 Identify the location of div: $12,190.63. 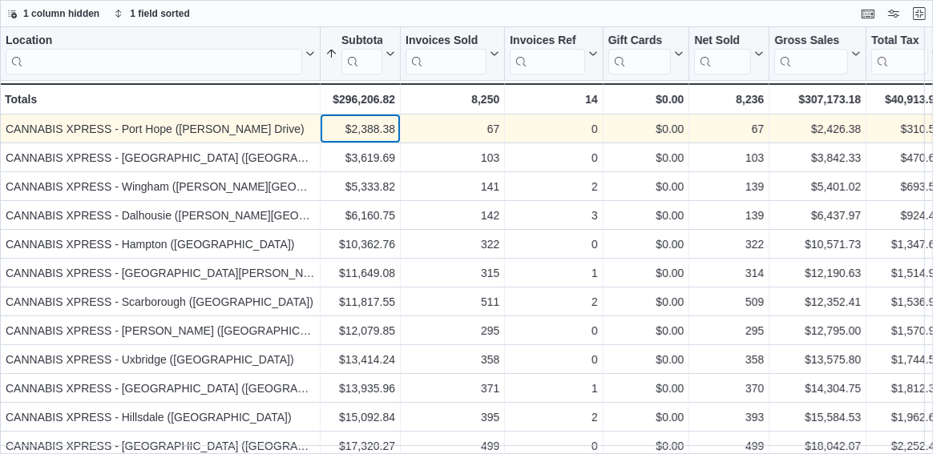
(818, 273).